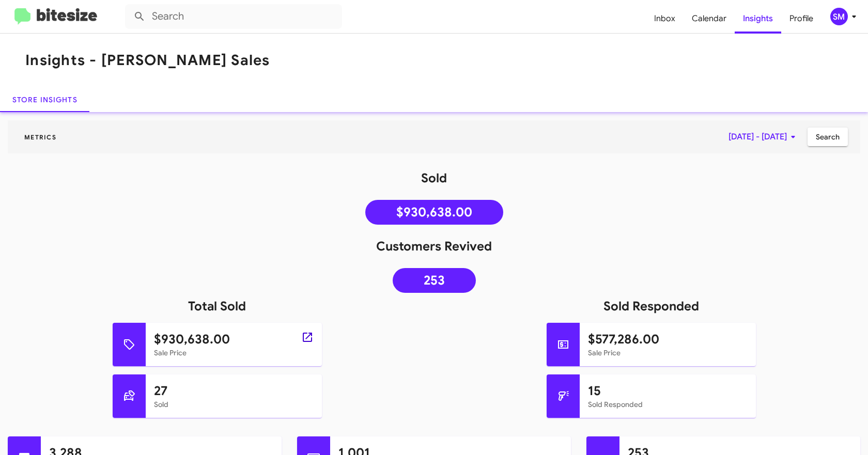  What do you see at coordinates (667, 391) in the screenshot?
I see `h1: 15` at bounding box center [667, 391].